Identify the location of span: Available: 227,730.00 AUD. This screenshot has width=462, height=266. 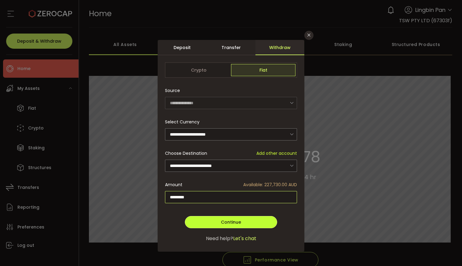
(270, 185).